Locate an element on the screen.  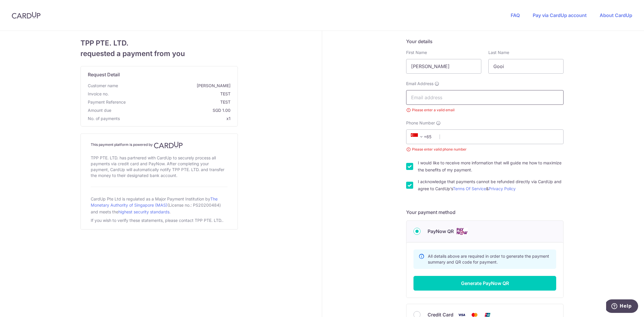
span: All details above are required in order to generate the payment summary and QR code for payment. is located at coordinates (488, 259).